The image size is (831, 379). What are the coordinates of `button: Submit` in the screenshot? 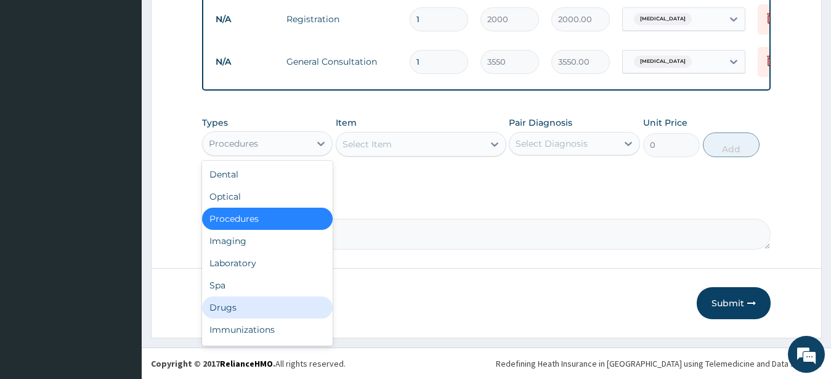 It's located at (733, 303).